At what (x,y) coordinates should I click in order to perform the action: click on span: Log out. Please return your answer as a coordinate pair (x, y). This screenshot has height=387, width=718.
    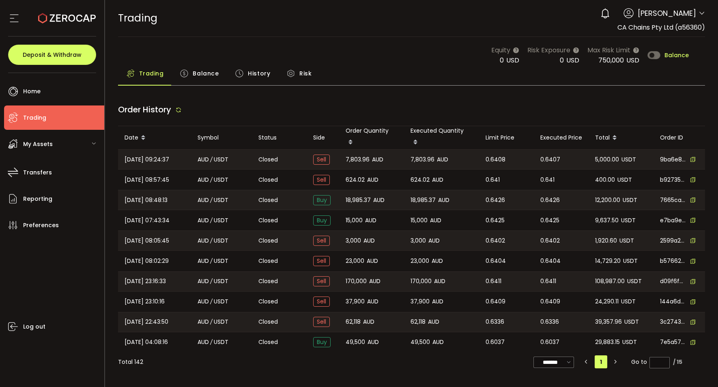
    Looking at the image, I should click on (34, 327).